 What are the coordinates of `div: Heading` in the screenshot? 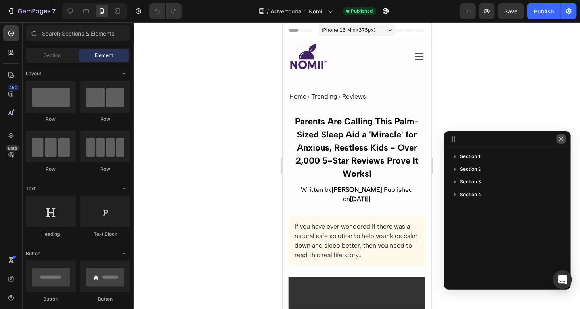 It's located at (51, 234).